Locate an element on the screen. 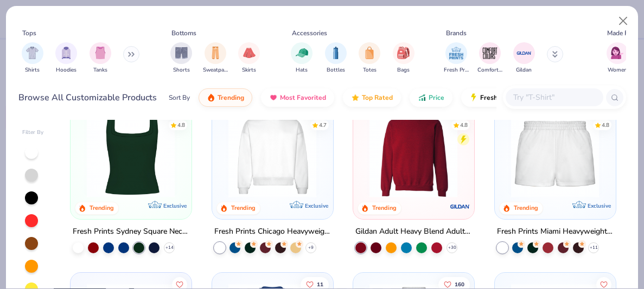  img: 9145e166-e82d-49ae-94f7-186c20e691c9 is located at coordinates (371, 153).